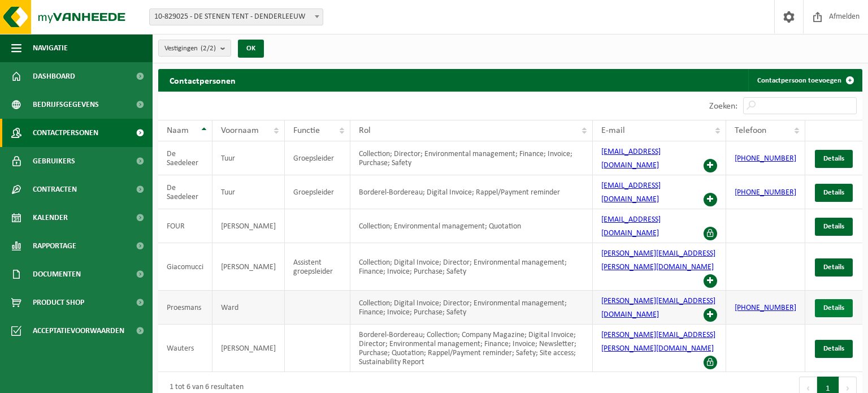 Image resolution: width=868 pixels, height=393 pixels. What do you see at coordinates (54, 246) in the screenshot?
I see `span: Rapportage` at bounding box center [54, 246].